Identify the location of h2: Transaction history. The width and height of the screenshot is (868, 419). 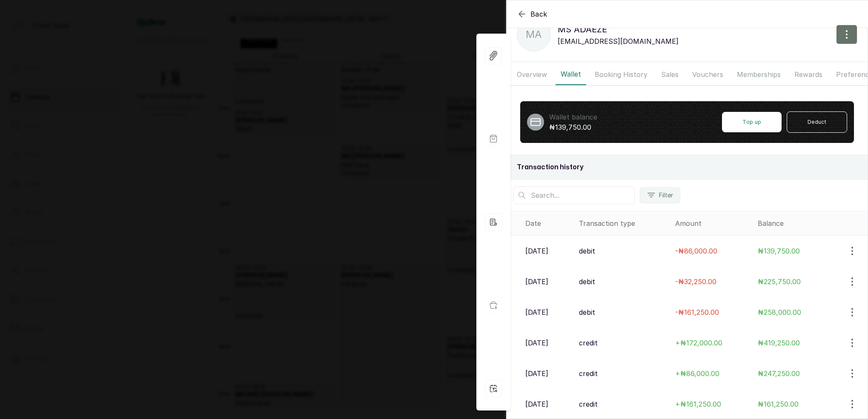
(687, 167).